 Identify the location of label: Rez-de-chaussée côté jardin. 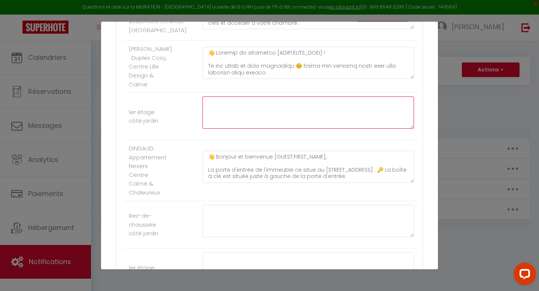
(148, 224).